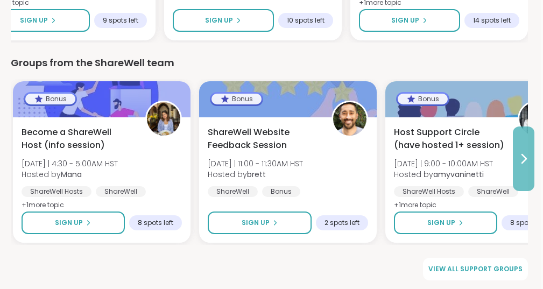  What do you see at coordinates (476, 269) in the screenshot?
I see `a: View all support groups` at bounding box center [476, 269].